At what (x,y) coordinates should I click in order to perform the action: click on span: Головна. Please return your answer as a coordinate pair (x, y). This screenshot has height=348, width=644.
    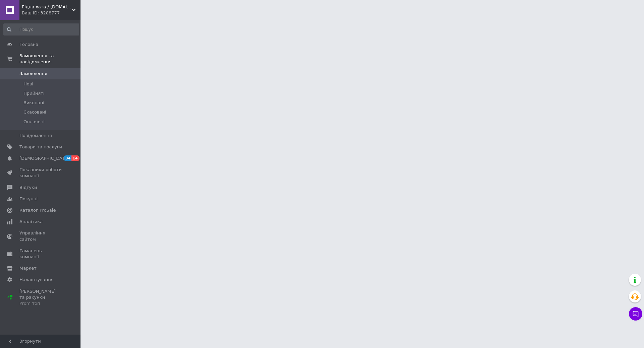
    Looking at the image, I should click on (29, 45).